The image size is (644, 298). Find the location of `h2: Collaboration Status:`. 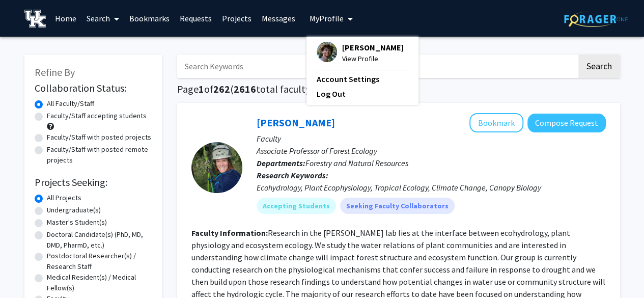

h2: Collaboration Status: is located at coordinates (93, 88).